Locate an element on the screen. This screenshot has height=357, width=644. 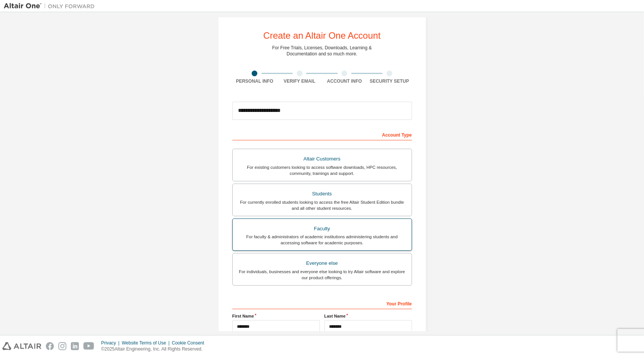
img: facebook.svg is located at coordinates (49, 346).